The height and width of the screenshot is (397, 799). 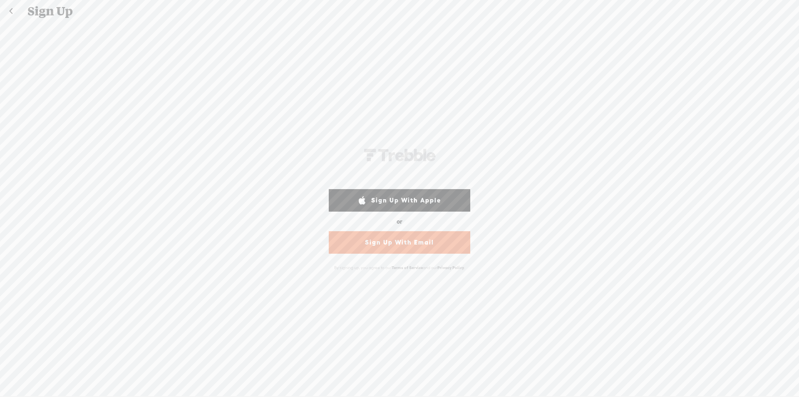 I want to click on a: Sign Up With Email, so click(x=400, y=242).